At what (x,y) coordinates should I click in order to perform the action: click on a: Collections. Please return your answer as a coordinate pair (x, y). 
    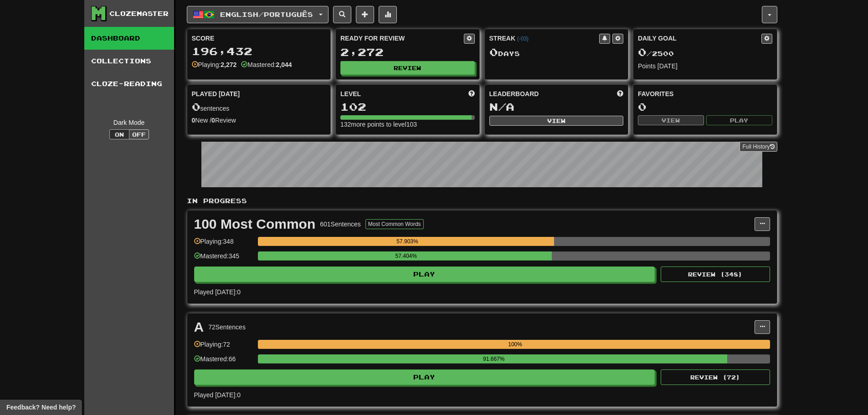
    Looking at the image, I should click on (129, 61).